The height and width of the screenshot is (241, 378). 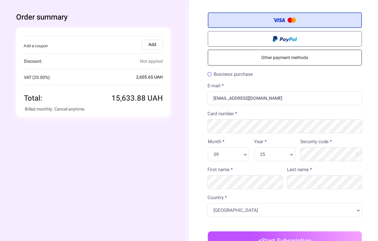 What do you see at coordinates (33, 98) in the screenshot?
I see `span: Total:` at bounding box center [33, 98].